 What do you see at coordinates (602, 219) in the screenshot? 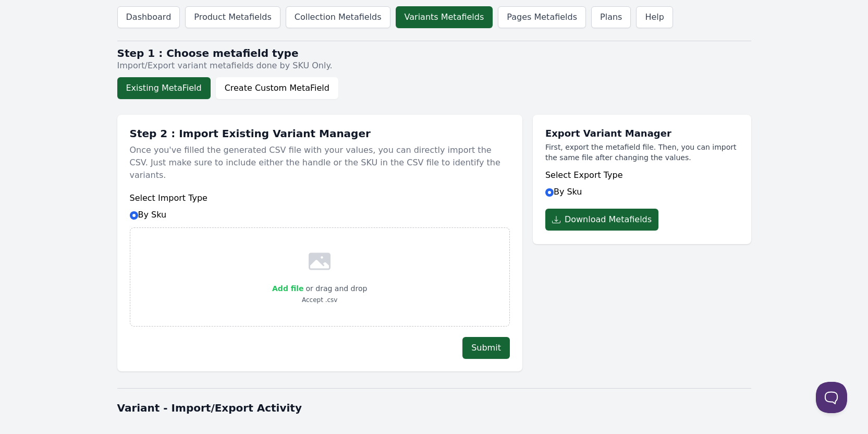
I see `button: Download Metafields` at bounding box center [602, 219].